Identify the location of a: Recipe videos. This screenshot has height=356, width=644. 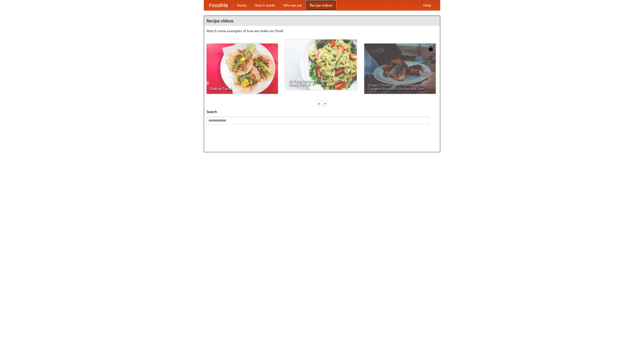
(321, 5).